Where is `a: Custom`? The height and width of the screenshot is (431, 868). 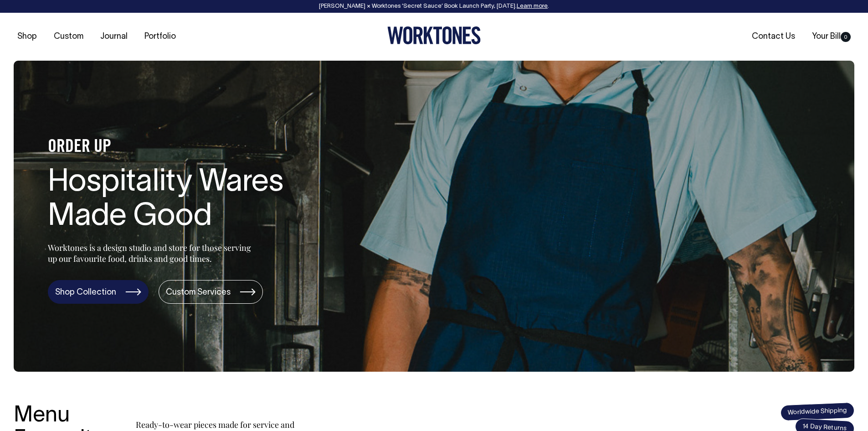 a: Custom is located at coordinates (68, 37).